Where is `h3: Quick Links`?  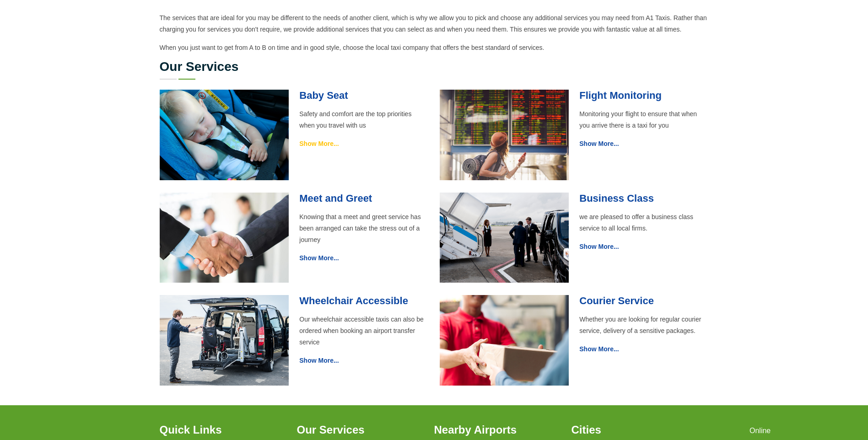
h3: Quick Links is located at coordinates (223, 430).